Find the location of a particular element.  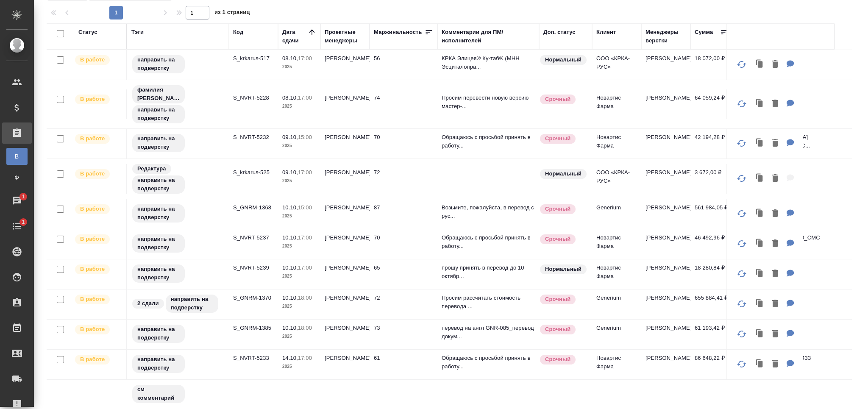

div: Редактура, направить на подверстку is located at coordinates (178, 179).